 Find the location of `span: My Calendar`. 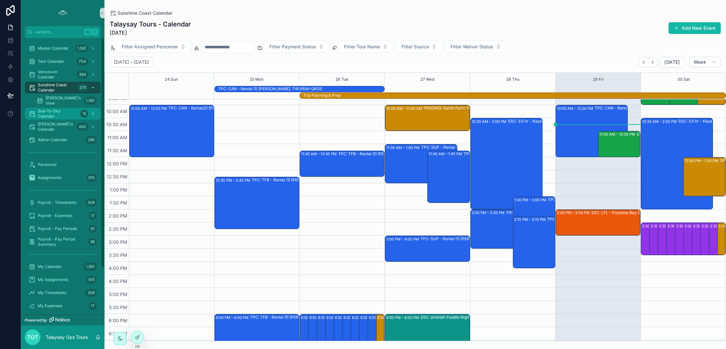

span: My Calendar is located at coordinates (50, 266).